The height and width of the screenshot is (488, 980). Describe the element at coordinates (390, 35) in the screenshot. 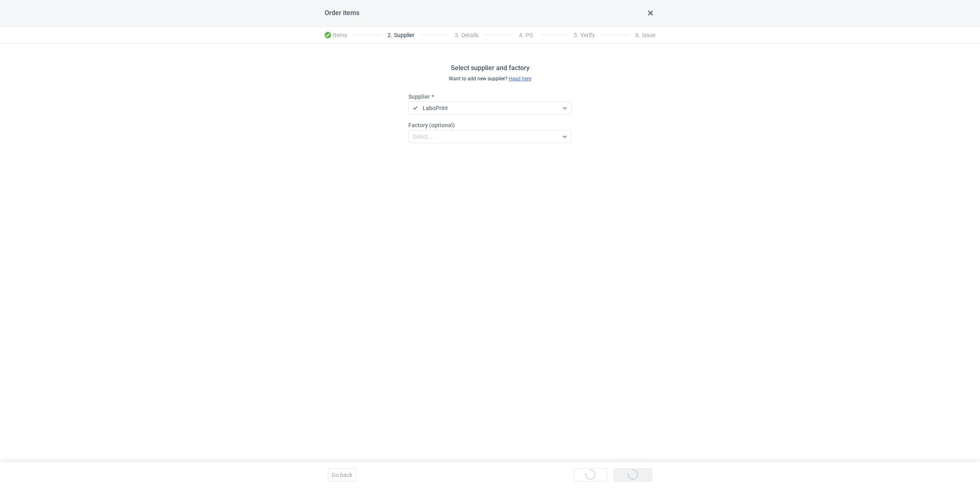

I see `span: 2 .` at that location.